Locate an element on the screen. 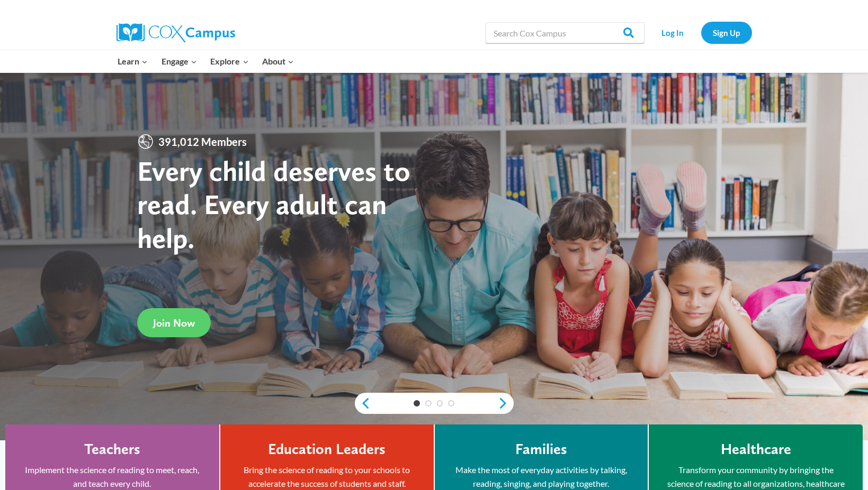  input: Search Cox Campus is located at coordinates (565, 33).